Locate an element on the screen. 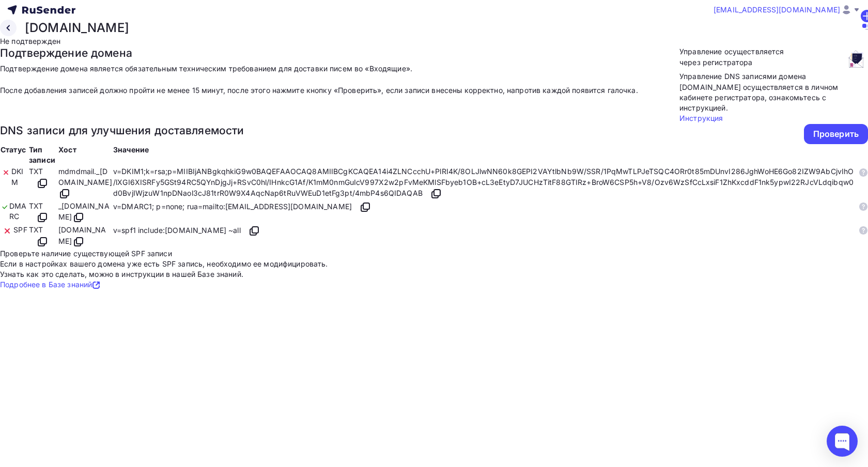  span: DKIM is located at coordinates (20, 177).